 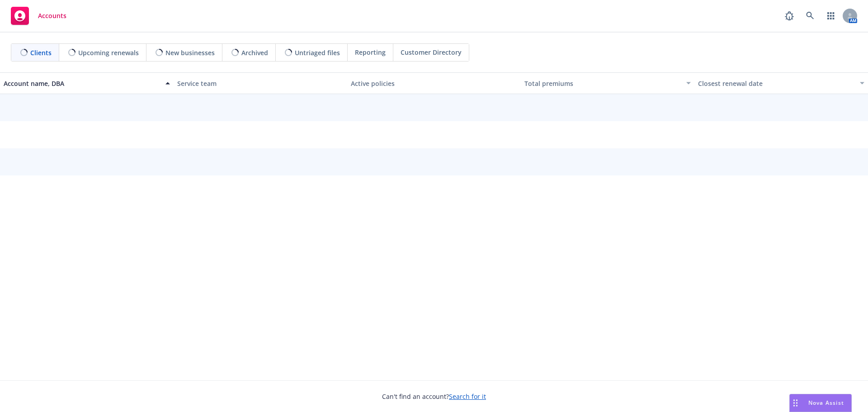 I want to click on div: Active policies, so click(x=434, y=83).